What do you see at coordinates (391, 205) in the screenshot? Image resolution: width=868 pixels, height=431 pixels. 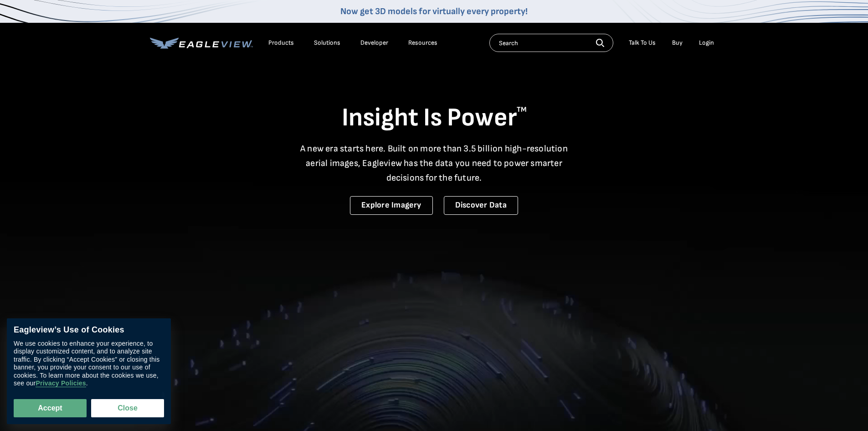 I see `a: Explore Imagery` at bounding box center [391, 205].